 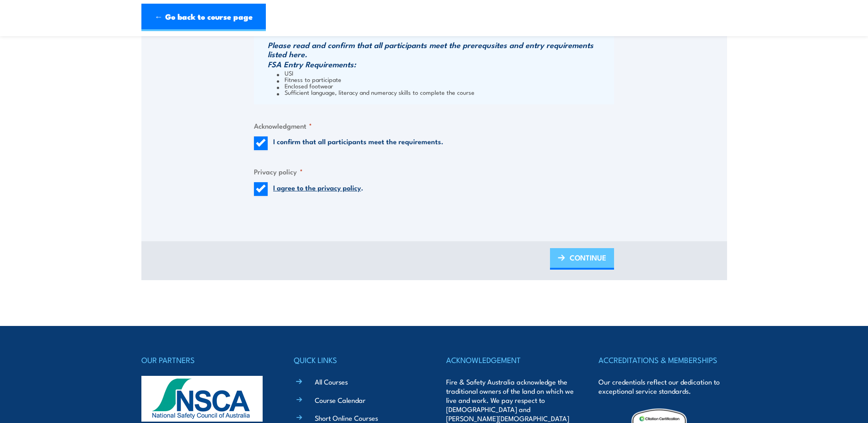 I want to click on li: Sufficient language, literacy and numeracy skills to complete the course, so click(x=444, y=92).